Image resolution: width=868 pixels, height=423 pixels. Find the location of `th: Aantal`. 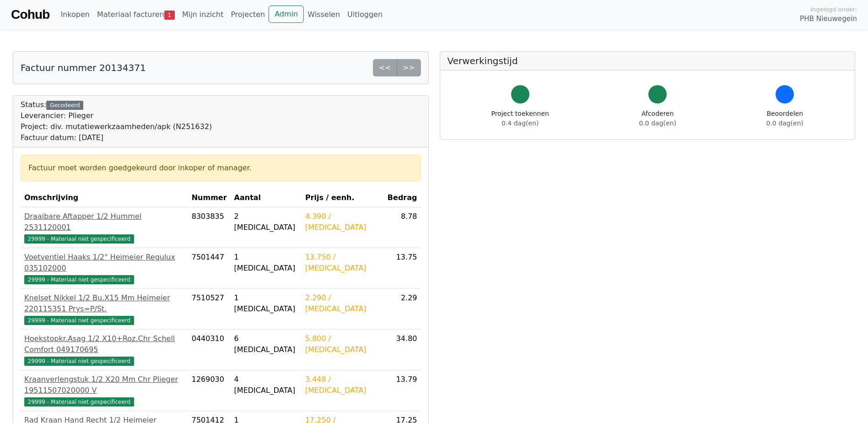

th: Aantal is located at coordinates (266, 198).